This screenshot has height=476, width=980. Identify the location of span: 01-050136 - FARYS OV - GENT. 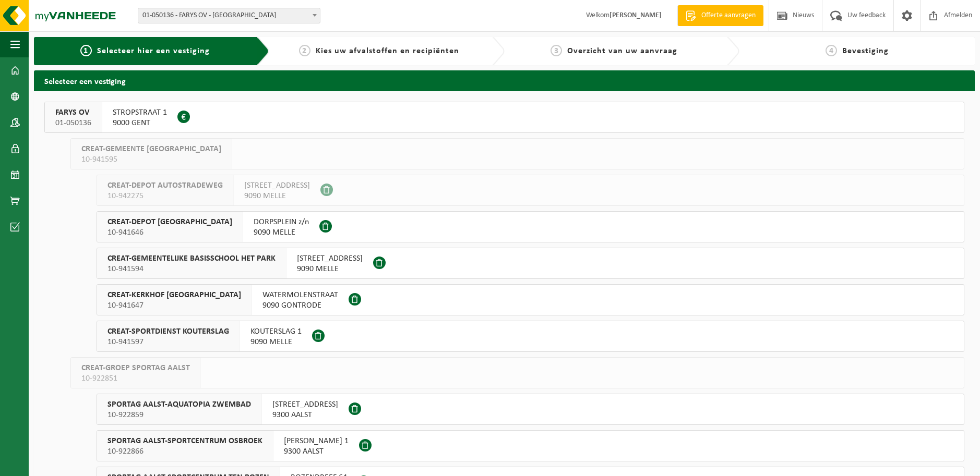
(229, 16).